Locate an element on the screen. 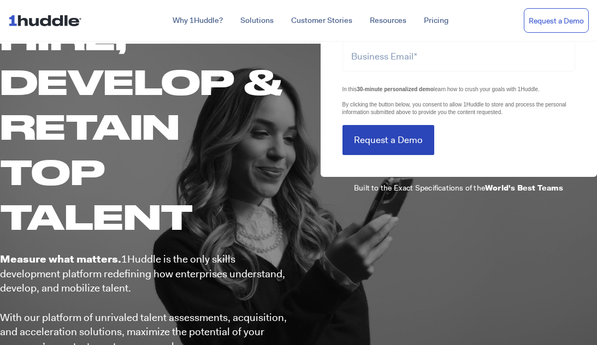 The width and height of the screenshot is (597, 345). b: World's Best Teams is located at coordinates (524, 188).